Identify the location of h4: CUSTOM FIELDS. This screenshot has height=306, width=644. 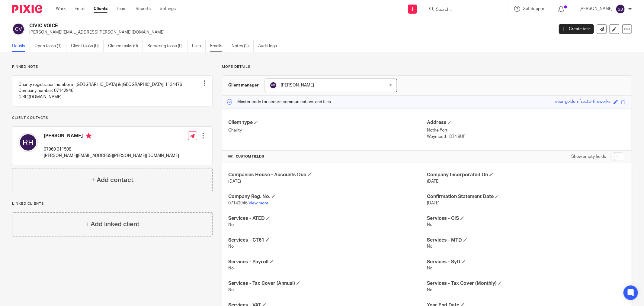
(328, 157).